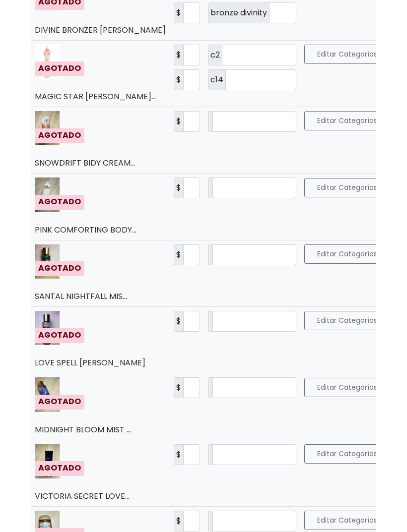  What do you see at coordinates (47, 62) in the screenshot?
I see `img: small_1740959832786.webp` at bounding box center [47, 62].